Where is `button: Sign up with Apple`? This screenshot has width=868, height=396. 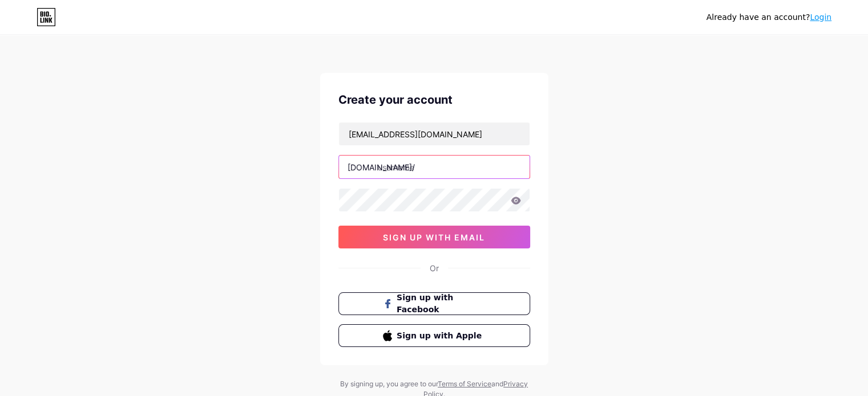 button: Sign up with Apple is located at coordinates (434, 336).